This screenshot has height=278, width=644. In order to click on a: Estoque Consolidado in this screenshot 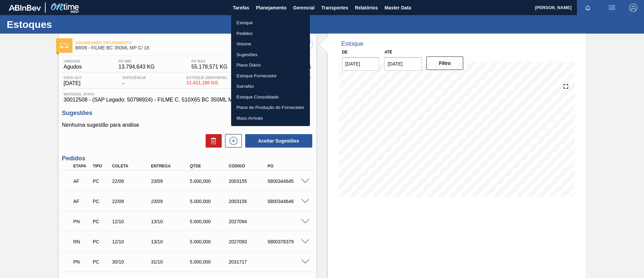, I will do `click(271, 97)`.